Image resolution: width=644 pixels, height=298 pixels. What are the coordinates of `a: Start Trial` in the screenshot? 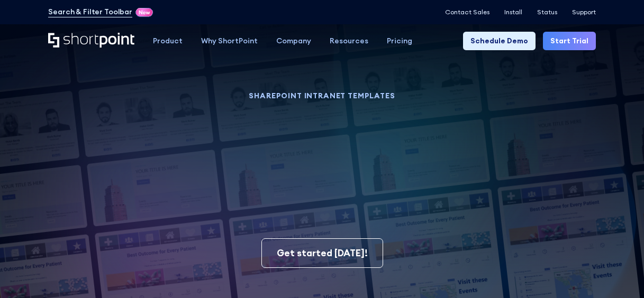 It's located at (570, 41).